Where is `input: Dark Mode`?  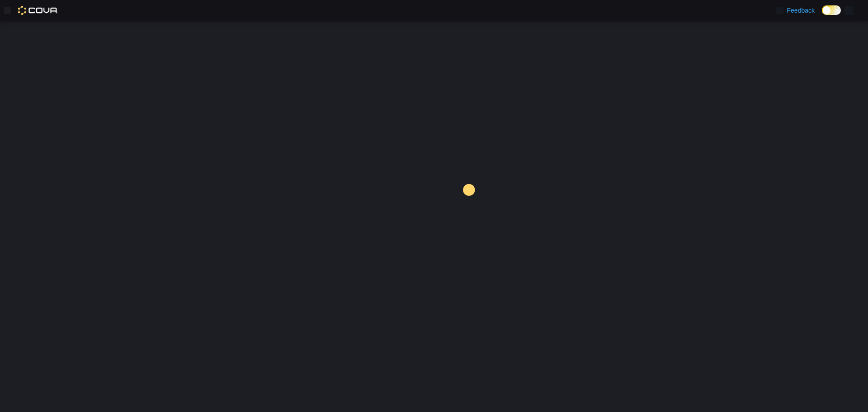 input: Dark Mode is located at coordinates (831, 10).